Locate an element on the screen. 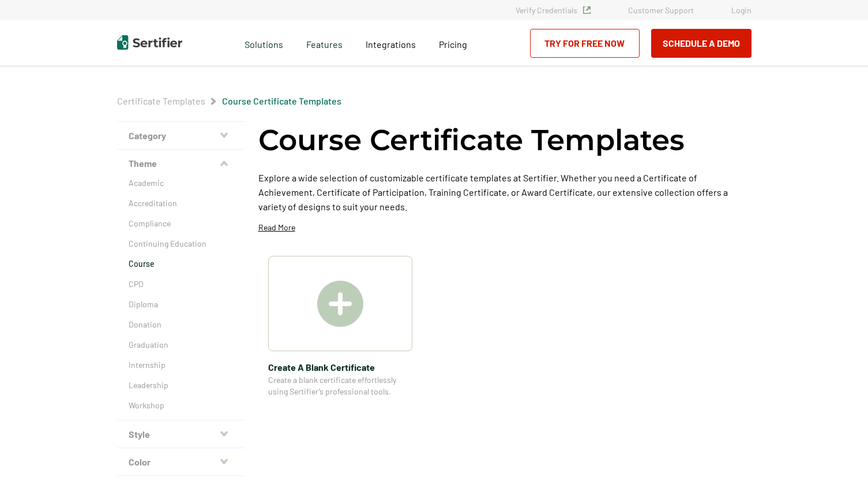 The height and width of the screenshot is (495, 868). button: Style is located at coordinates (181, 434).